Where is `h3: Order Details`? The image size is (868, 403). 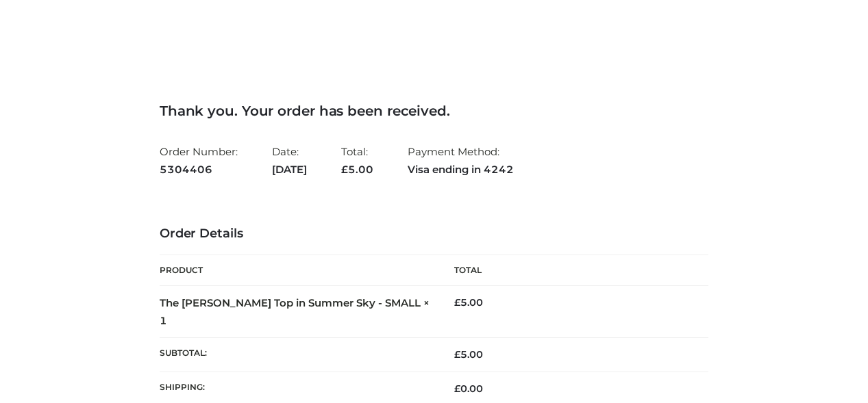
h3: Order Details is located at coordinates (434, 234).